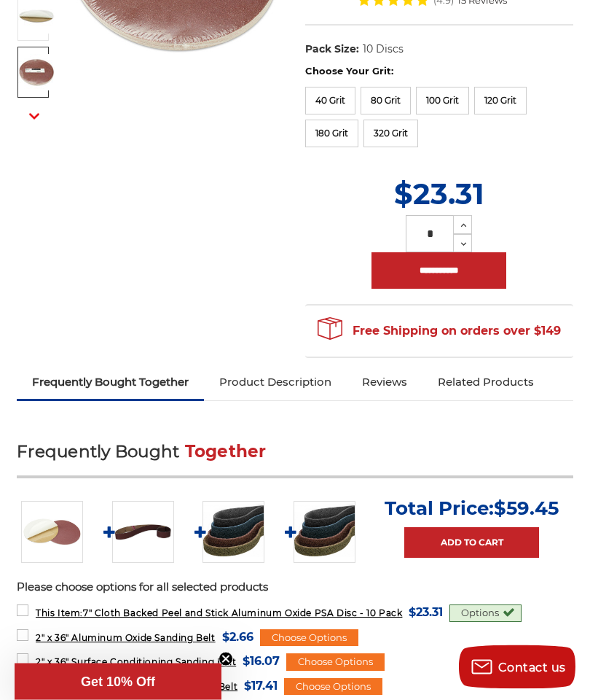 Image resolution: width=590 pixels, height=700 pixels. Describe the element at coordinates (384, 383) in the screenshot. I see `a: Reviews` at that location.